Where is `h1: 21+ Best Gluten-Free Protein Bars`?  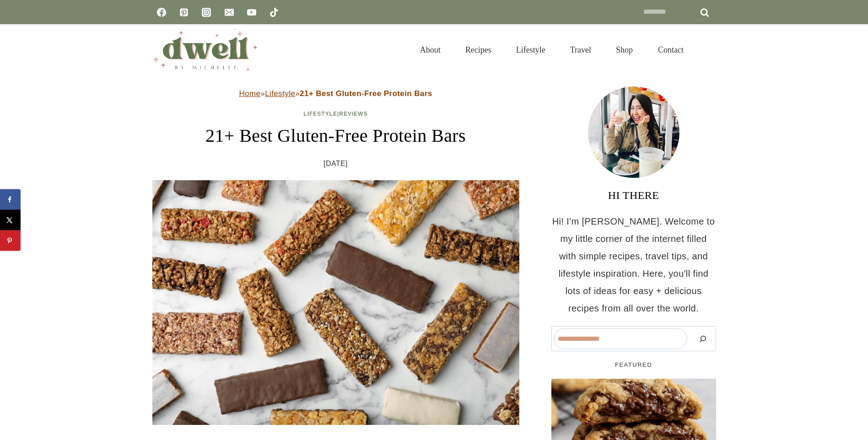 h1: 21+ Best Gluten-Free Protein Bars is located at coordinates (336, 136).